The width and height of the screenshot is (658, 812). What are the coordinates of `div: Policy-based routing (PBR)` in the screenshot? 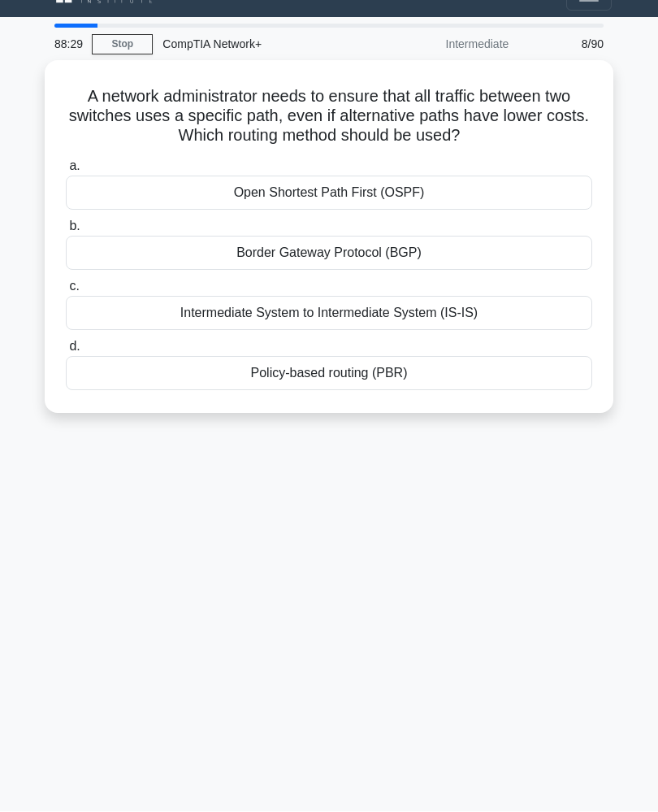 It's located at (329, 374).